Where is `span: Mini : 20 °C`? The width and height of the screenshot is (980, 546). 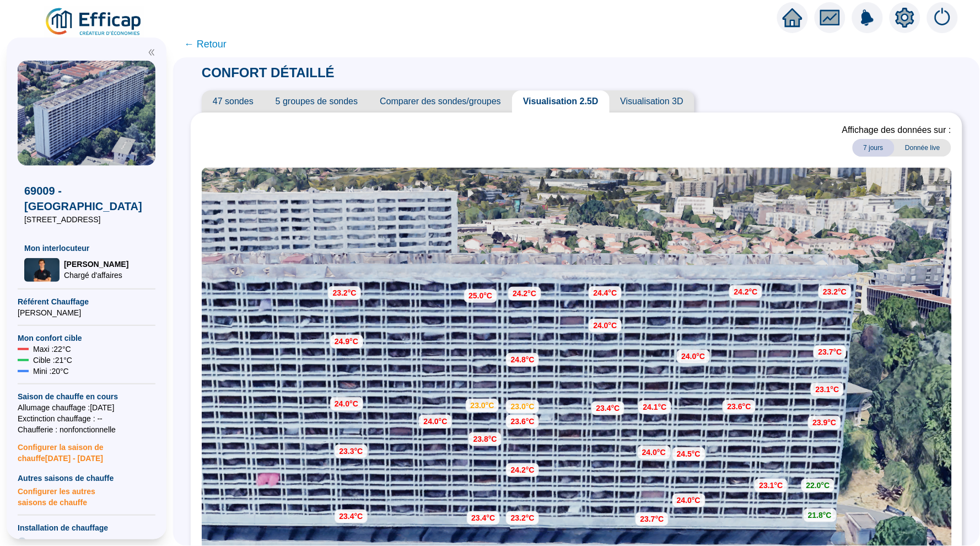
span: Mini : 20 °C is located at coordinates (50, 371).